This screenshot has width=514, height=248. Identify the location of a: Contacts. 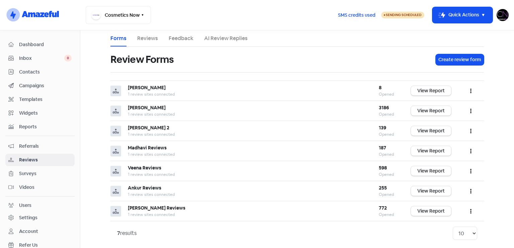
(40, 72).